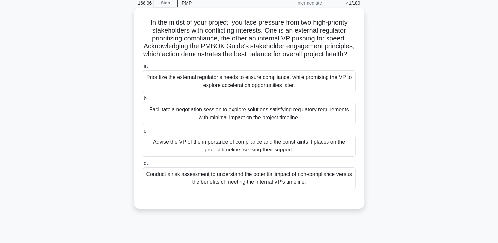 Image resolution: width=498 pixels, height=243 pixels. Describe the element at coordinates (146, 163) in the screenshot. I see `span: d.` at that location.